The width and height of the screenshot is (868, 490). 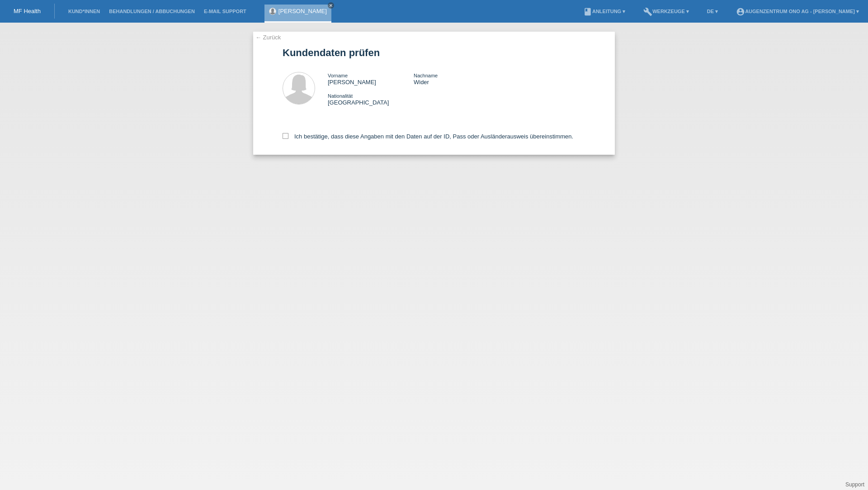 What do you see at coordinates (434, 53) in the screenshot?
I see `h1: Kundendaten prüfen` at bounding box center [434, 53].